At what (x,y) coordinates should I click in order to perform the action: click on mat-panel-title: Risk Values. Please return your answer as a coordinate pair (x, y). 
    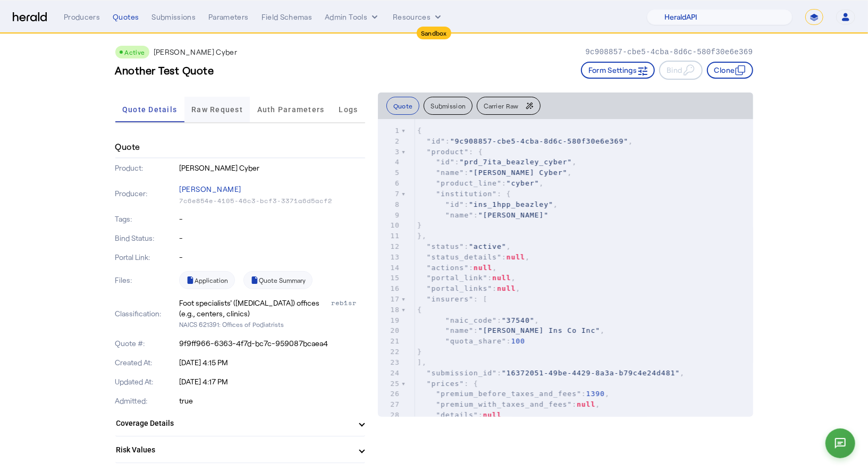
    Looking at the image, I should click on (234, 450).